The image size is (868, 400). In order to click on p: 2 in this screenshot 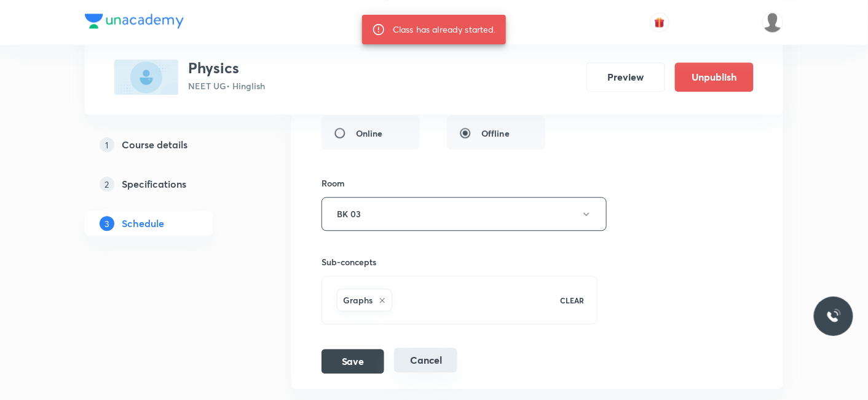, I will do `click(107, 184)`.